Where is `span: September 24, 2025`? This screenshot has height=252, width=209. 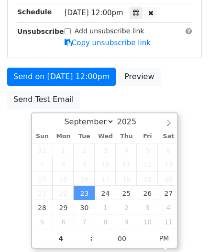 span: September 24, 2025 is located at coordinates (105, 193).